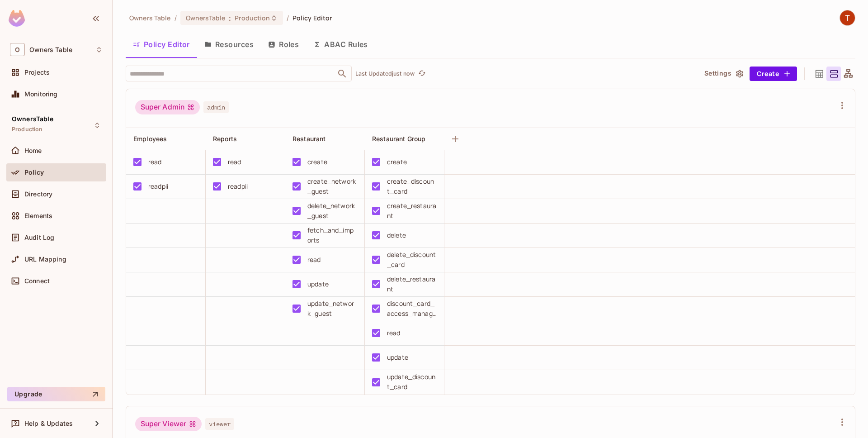  Describe the element at coordinates (422, 74) in the screenshot. I see `span: refresh` at that location.